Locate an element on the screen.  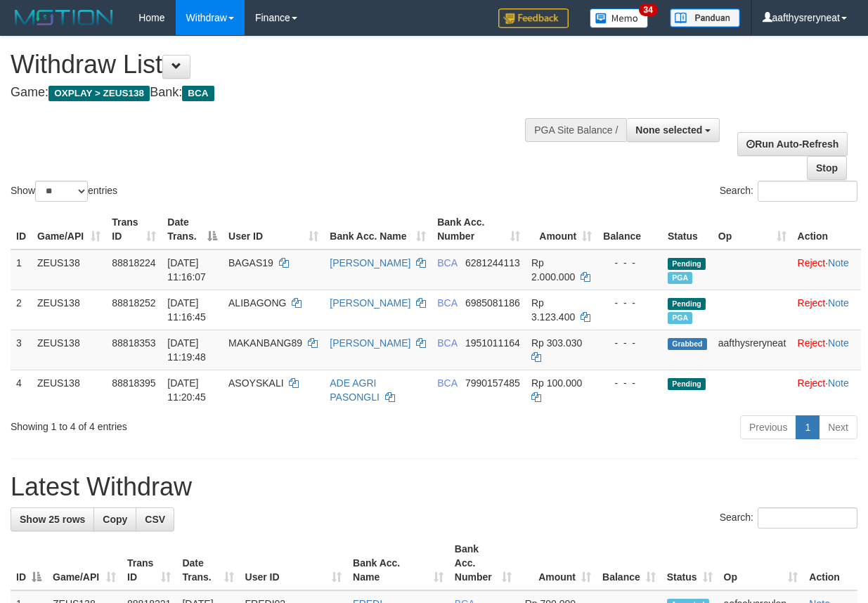
img: Feedback.jpg is located at coordinates (533, 18).